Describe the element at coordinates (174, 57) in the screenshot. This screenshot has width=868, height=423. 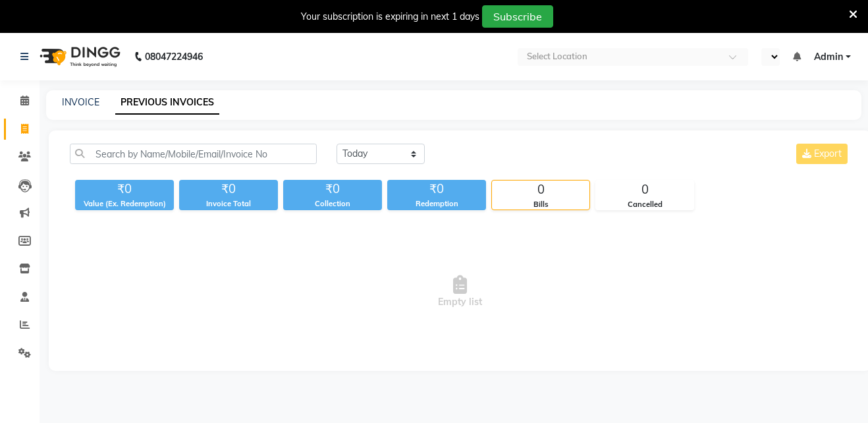
I see `b: 08047224946` at that location.